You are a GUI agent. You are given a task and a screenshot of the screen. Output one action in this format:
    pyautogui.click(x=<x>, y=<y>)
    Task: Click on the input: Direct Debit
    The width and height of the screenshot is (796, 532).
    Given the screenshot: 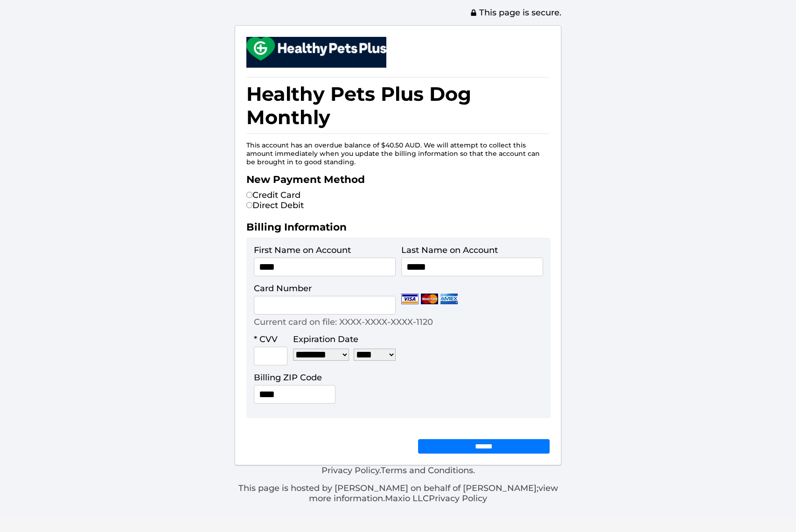 What is the action you would take?
    pyautogui.click(x=249, y=205)
    